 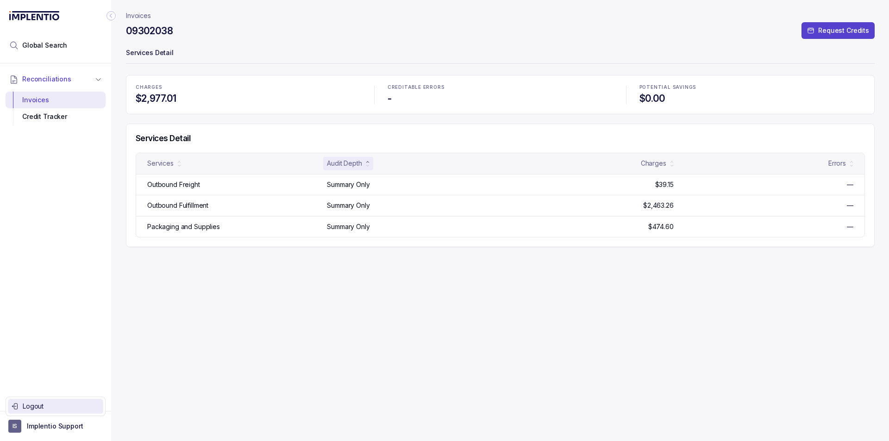 I want to click on h4: $2,977.01, so click(x=248, y=99).